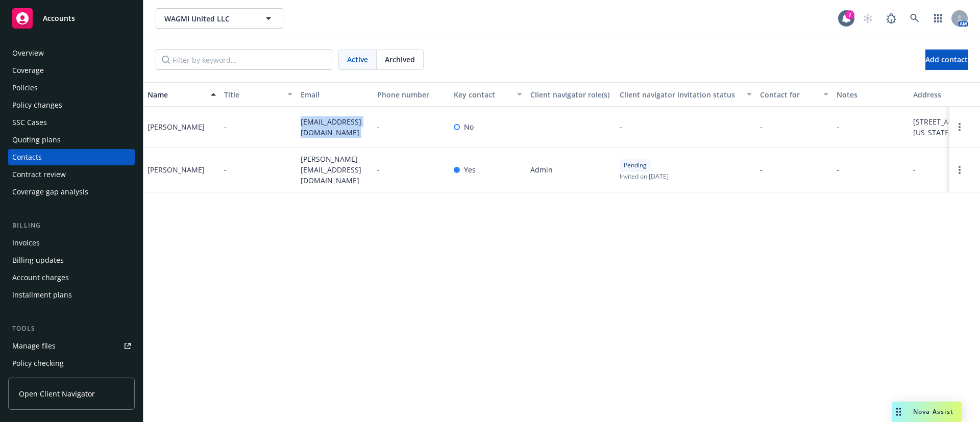  I want to click on button: WAGMI United LLC, so click(219, 19).